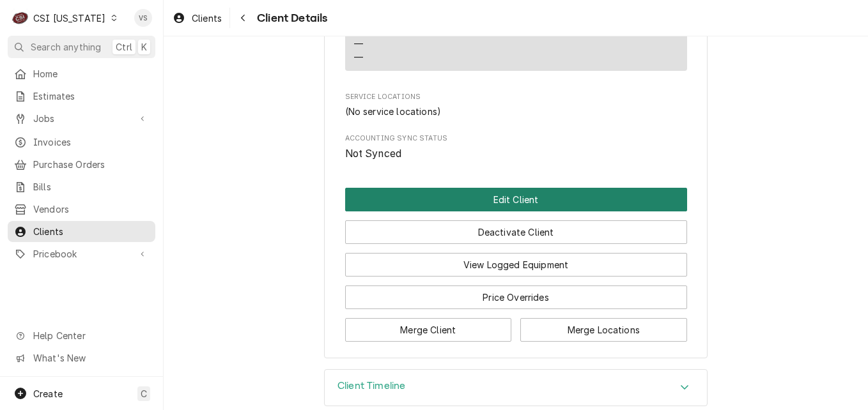  Describe the element at coordinates (124, 47) in the screenshot. I see `span: Ctrl` at that location.